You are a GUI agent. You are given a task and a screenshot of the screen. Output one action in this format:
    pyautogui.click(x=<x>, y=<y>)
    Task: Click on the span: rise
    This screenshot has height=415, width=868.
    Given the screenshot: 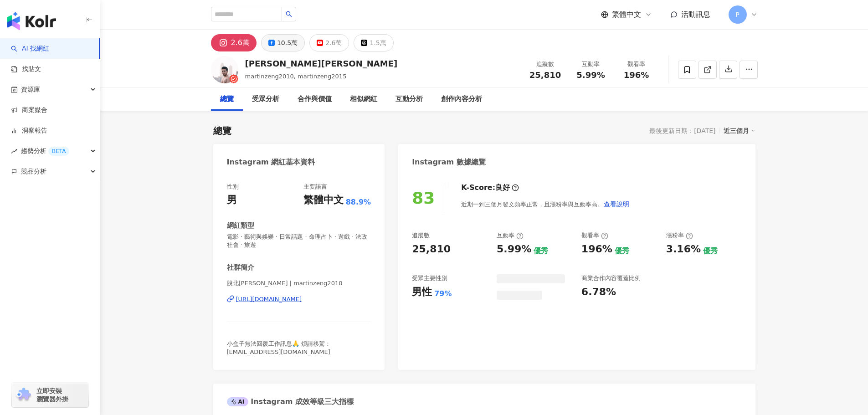 What is the action you would take?
    pyautogui.click(x=14, y=151)
    